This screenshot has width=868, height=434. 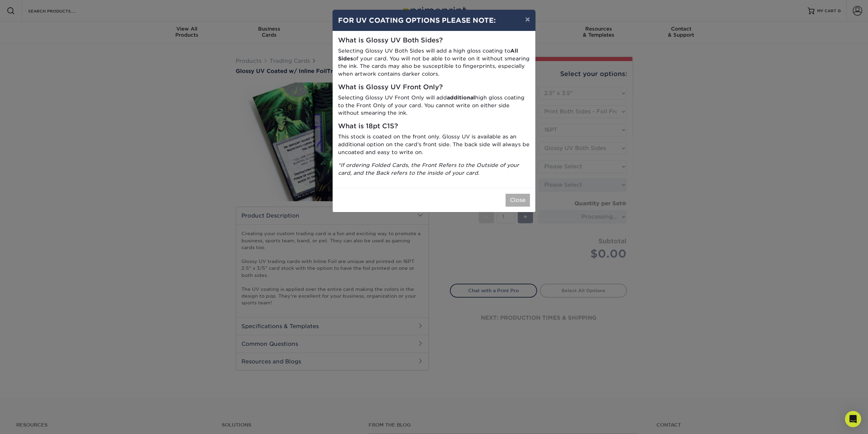 What do you see at coordinates (434, 145) in the screenshot?
I see `p: This stock is coated on the front only. Glossy UV is available as an additional option on the car...` at bounding box center [434, 145].